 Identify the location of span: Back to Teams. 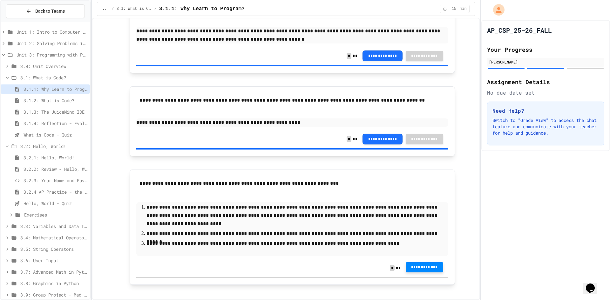
(50, 11).